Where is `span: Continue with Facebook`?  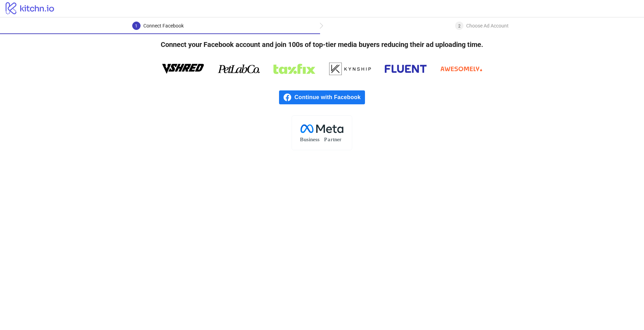
span: Continue with Facebook is located at coordinates (329, 97).